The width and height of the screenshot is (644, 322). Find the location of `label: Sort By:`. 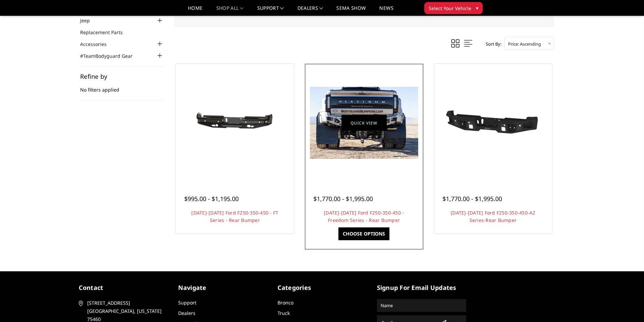

label: Sort By: is located at coordinates (492, 44).